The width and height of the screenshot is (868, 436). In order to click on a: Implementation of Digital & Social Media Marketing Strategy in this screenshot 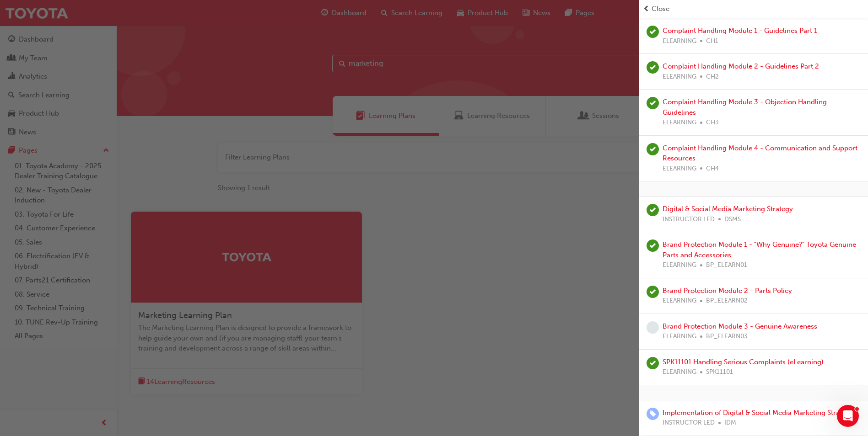, I will do `click(758, 413)`.